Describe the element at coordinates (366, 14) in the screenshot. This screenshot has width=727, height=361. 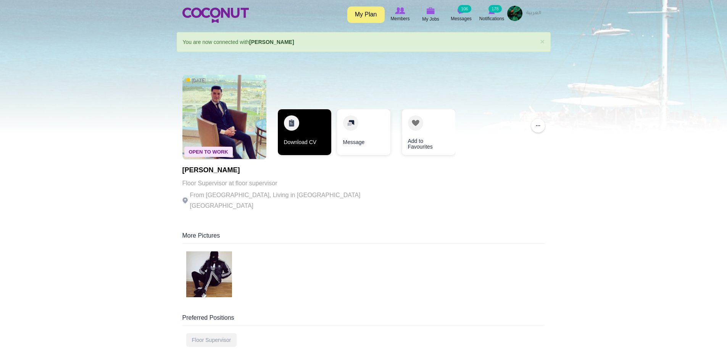
I see `a: My Plan` at that location.